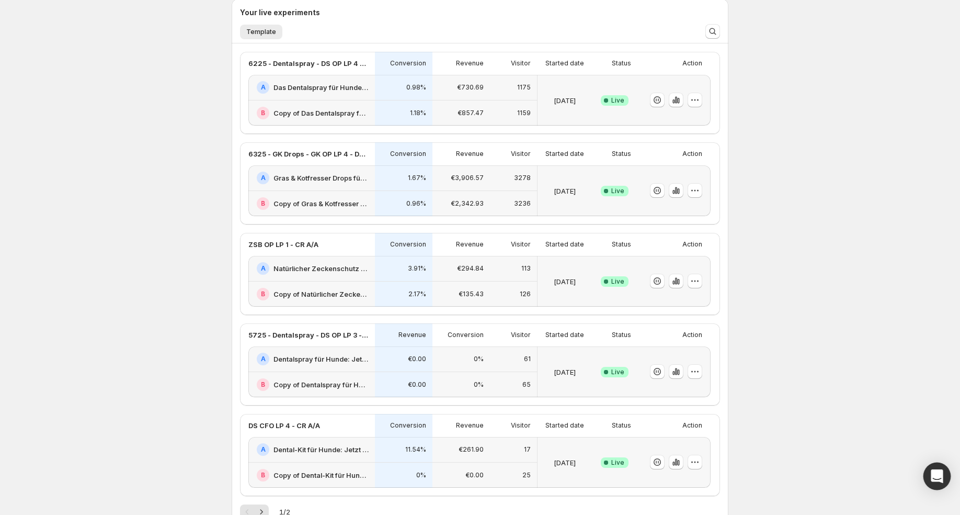 This screenshot has width=960, height=515. Describe the element at coordinates (470, 87) in the screenshot. I see `p: €730.69` at that location.